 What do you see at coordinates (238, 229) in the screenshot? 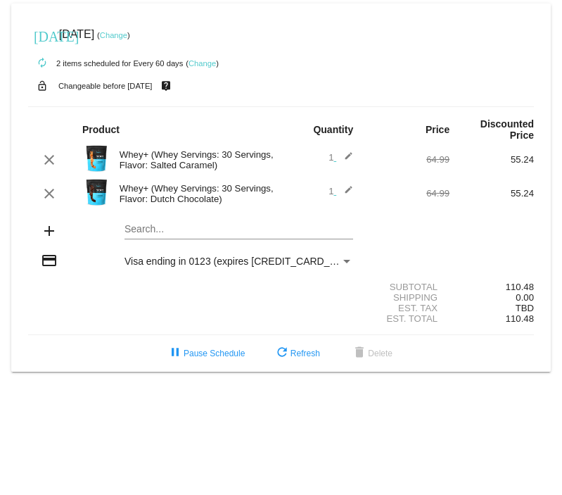
I see `input: Search...` at bounding box center [238, 229].